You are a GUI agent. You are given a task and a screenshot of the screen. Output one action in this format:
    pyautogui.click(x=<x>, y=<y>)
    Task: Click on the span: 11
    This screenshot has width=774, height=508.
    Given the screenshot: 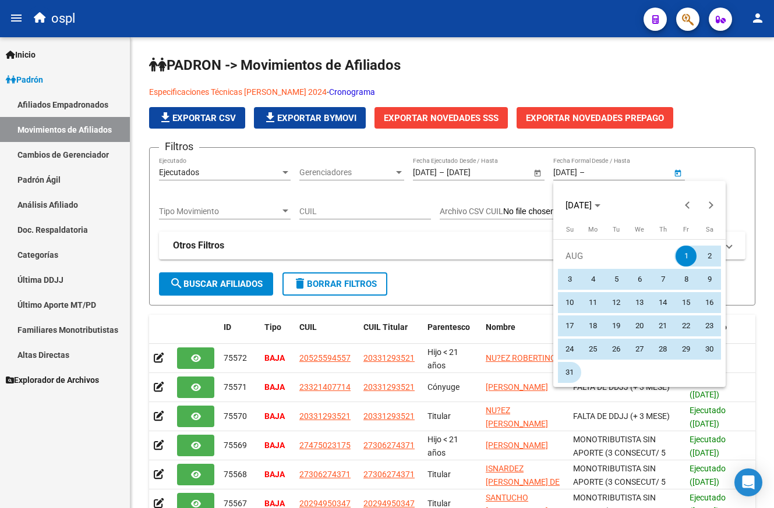 What is the action you would take?
    pyautogui.click(x=593, y=303)
    